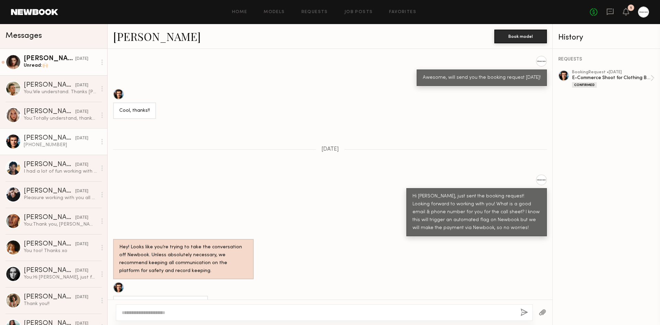  What do you see at coordinates (240, 12) in the screenshot?
I see `a: Home` at bounding box center [240, 12].